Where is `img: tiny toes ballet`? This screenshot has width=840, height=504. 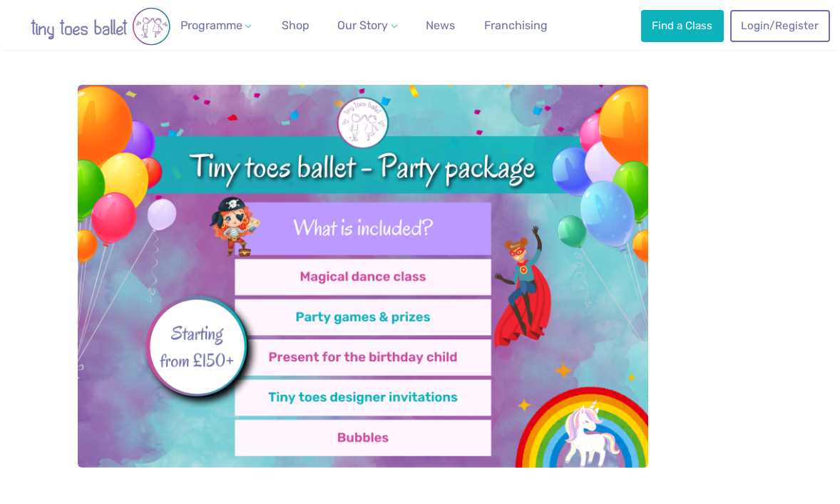 img: tiny toes ballet is located at coordinates (100, 26).